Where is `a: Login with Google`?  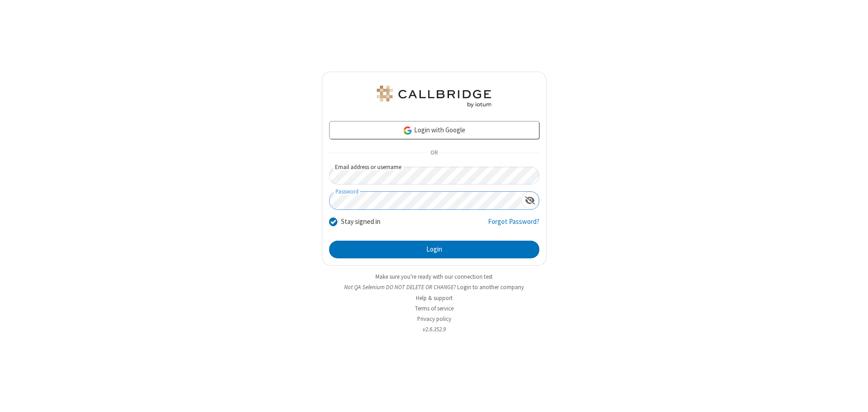 a: Login with Google is located at coordinates (434, 130).